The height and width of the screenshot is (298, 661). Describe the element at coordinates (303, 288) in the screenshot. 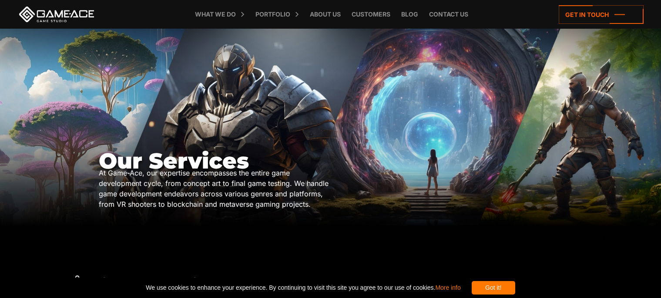

I see `span: We use cookies to enhance your experience. By continuing to visit this site you agree to our use ...` at that location.